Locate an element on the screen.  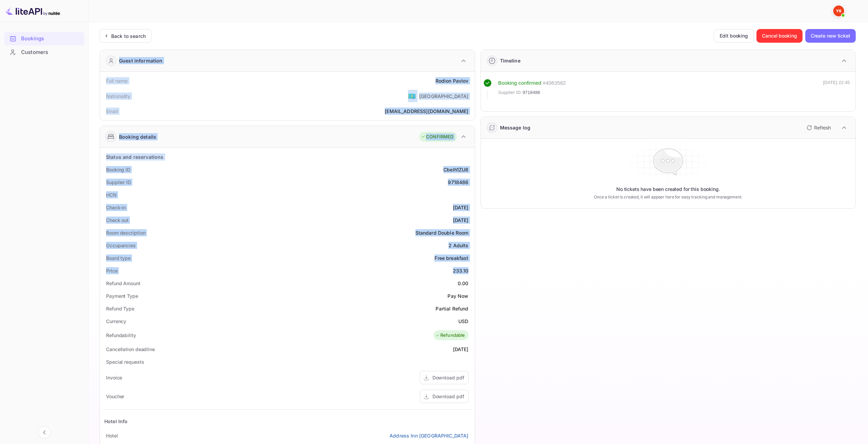
div: Guest information is located at coordinates (141, 60).